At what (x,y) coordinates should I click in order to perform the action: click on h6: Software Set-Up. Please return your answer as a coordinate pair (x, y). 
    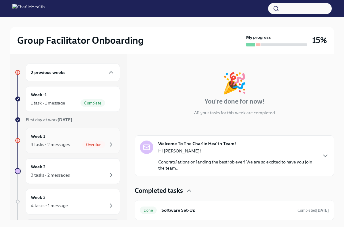
    Looking at the image, I should click on (227, 210).